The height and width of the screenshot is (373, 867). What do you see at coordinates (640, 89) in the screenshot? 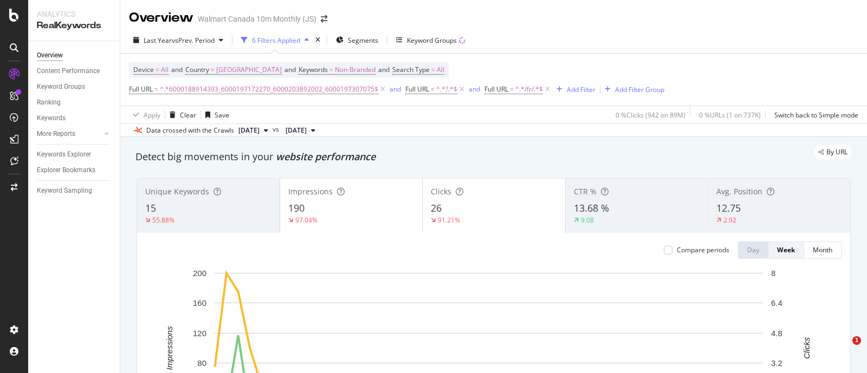
I see `div: Add Filter Group` at bounding box center [640, 89].